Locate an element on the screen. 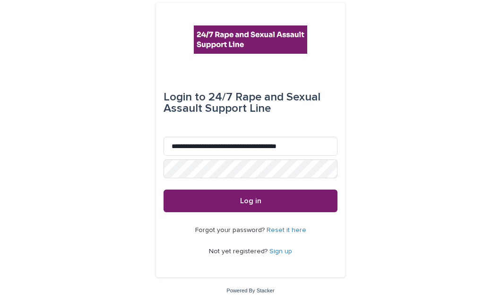 This screenshot has width=501, height=307. a: Sign up is located at coordinates (281, 252).